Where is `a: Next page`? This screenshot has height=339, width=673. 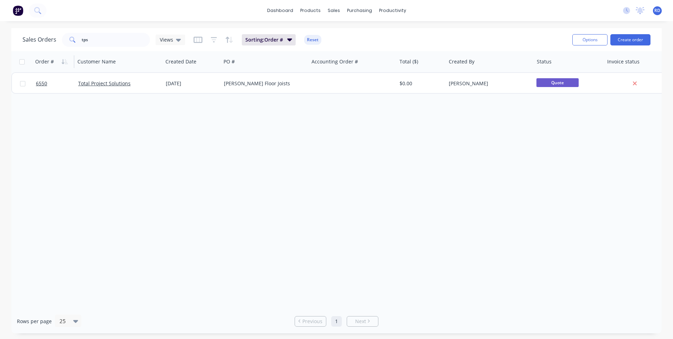
a: Next page is located at coordinates (363, 321).